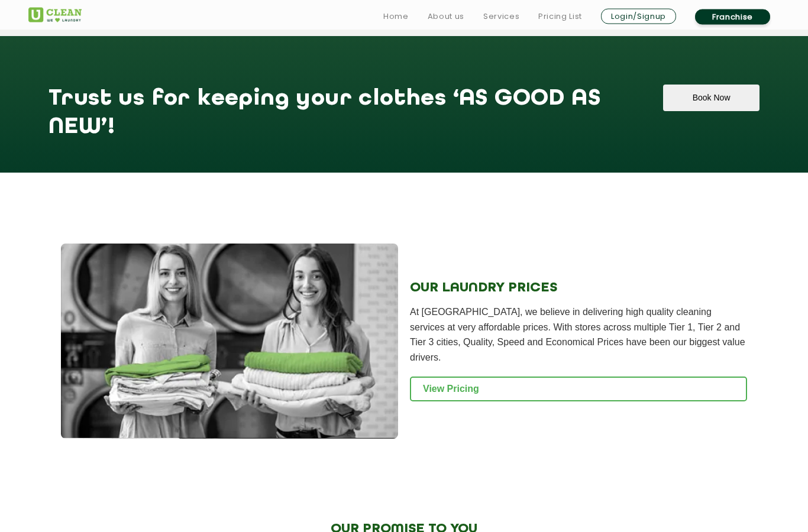 The width and height of the screenshot is (808, 532). What do you see at coordinates (711, 98) in the screenshot?
I see `button: Book Now` at bounding box center [711, 98].